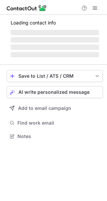 The height and width of the screenshot is (201, 107). I want to click on button: AI write personalized message, so click(55, 92).